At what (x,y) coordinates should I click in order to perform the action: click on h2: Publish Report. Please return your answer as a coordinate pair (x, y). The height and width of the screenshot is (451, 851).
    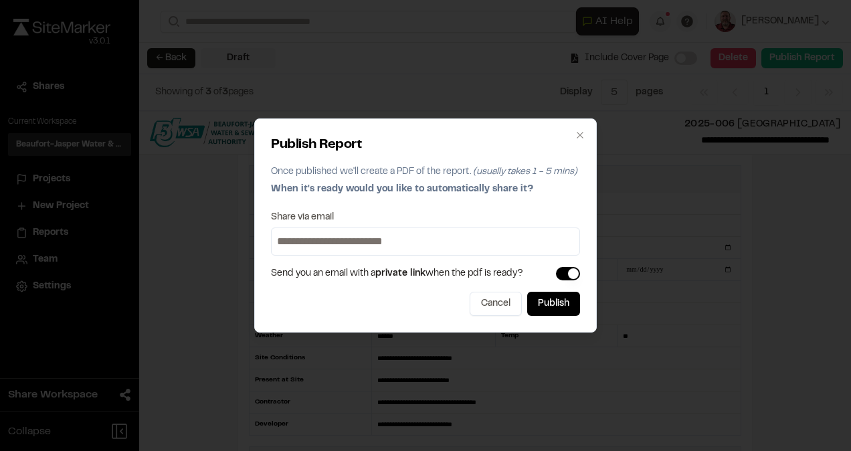
    Looking at the image, I should click on (425, 145).